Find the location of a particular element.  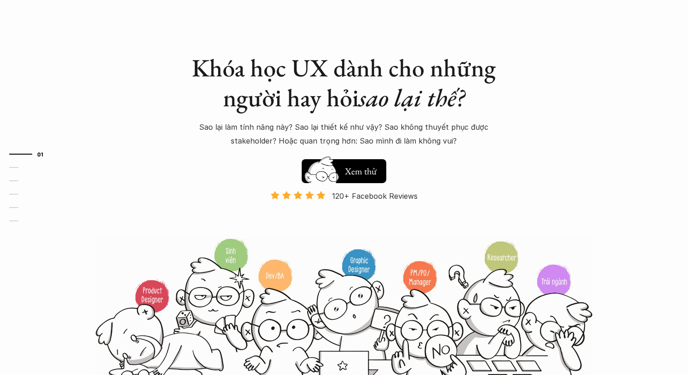

em: sao lại thế? is located at coordinates (412, 97).